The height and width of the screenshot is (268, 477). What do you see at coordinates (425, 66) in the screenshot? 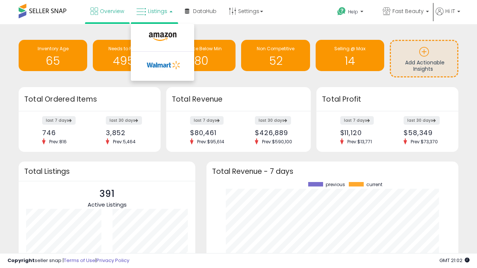
I see `span: Add Actionable Insights` at bounding box center [425, 66].